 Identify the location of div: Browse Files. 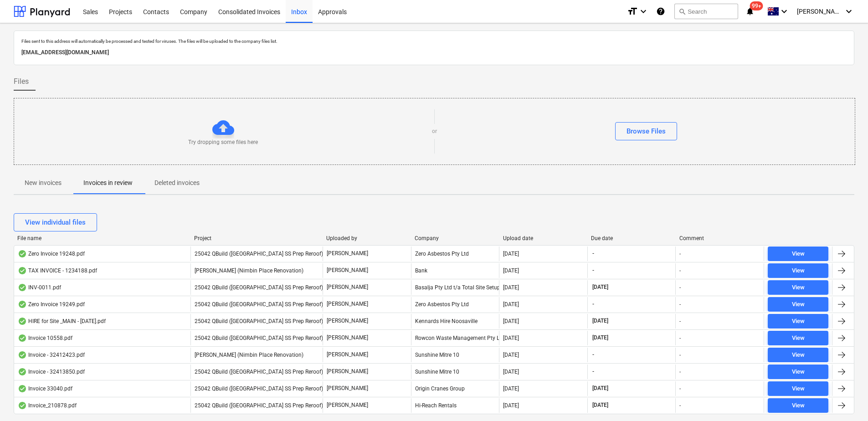
(646, 131).